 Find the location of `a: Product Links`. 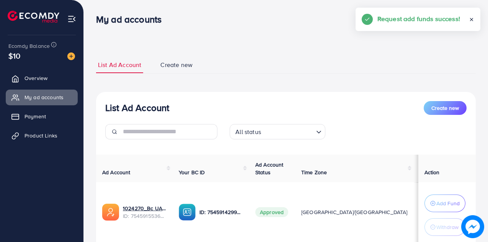

a: Product Links is located at coordinates (42, 136).